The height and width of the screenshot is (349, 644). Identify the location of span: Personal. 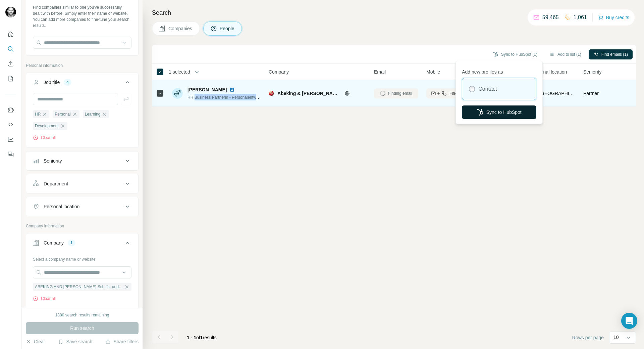
(62, 114).